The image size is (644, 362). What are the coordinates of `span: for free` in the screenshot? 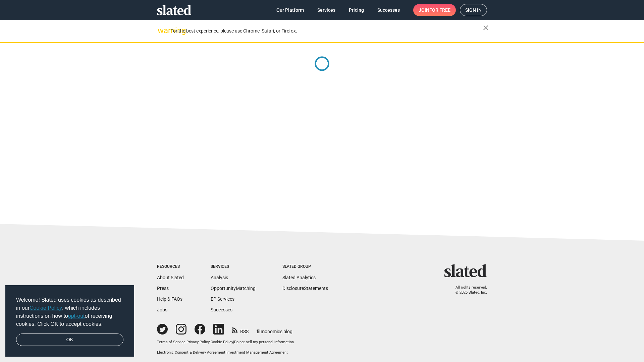 It's located at (440, 10).